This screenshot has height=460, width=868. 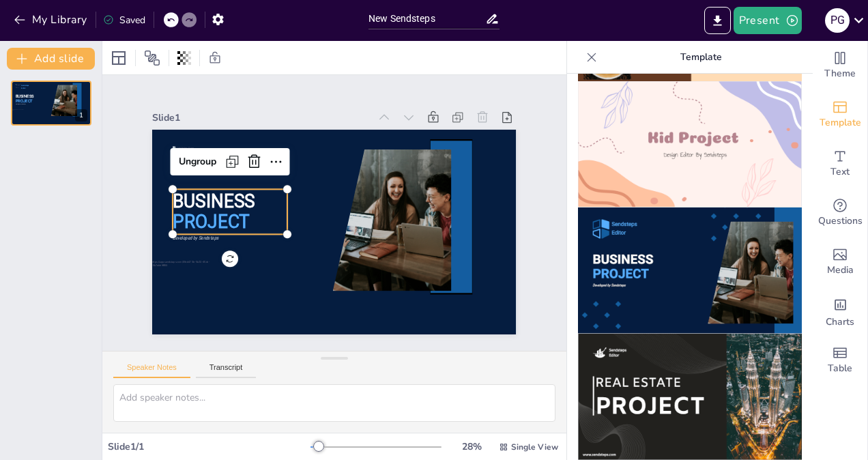 What do you see at coordinates (837, 21) in the screenshot?
I see `button: P G` at bounding box center [837, 21].